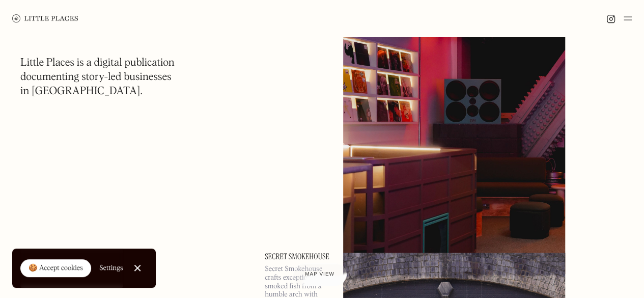 The image size is (644, 298). What do you see at coordinates (55, 268) in the screenshot?
I see `div: 🍪 Accept cookies` at bounding box center [55, 268].